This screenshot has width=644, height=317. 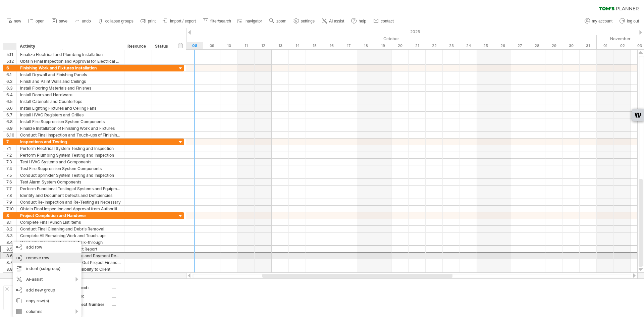 What do you see at coordinates (434, 46) in the screenshot?
I see `div: Wednesday, 22 October 2025` at bounding box center [434, 46].